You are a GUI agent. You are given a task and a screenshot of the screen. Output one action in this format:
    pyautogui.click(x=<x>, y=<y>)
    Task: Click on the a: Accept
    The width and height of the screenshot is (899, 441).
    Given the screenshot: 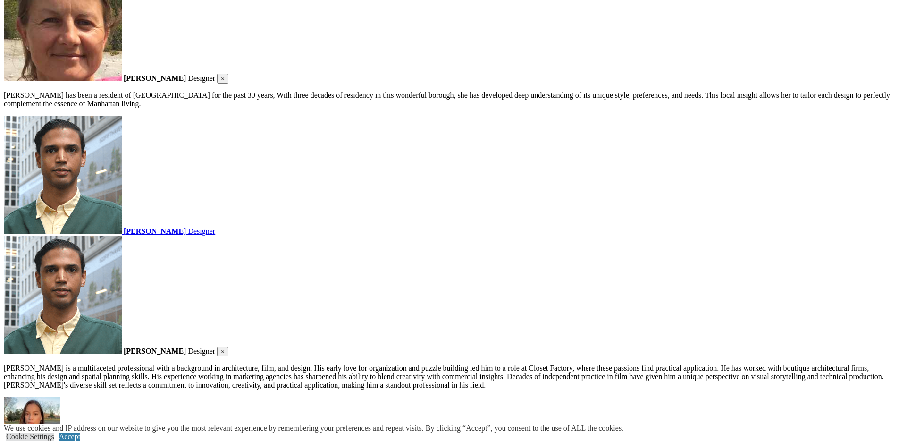 What is the action you would take?
    pyautogui.click(x=69, y=436)
    